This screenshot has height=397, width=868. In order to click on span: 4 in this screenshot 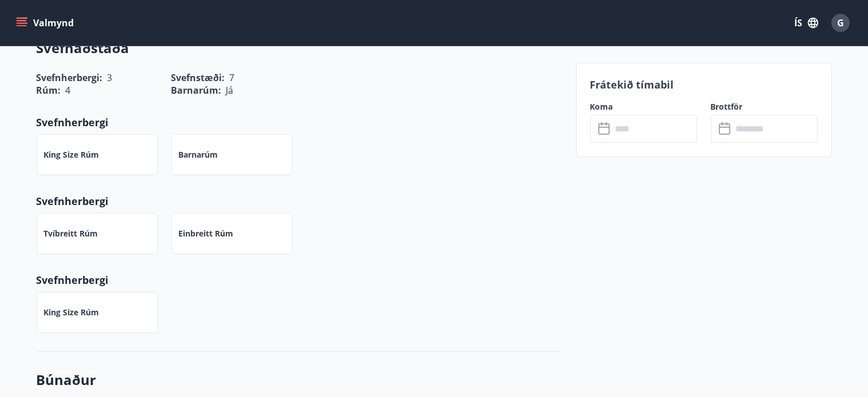, I will do `click(68, 90)`.